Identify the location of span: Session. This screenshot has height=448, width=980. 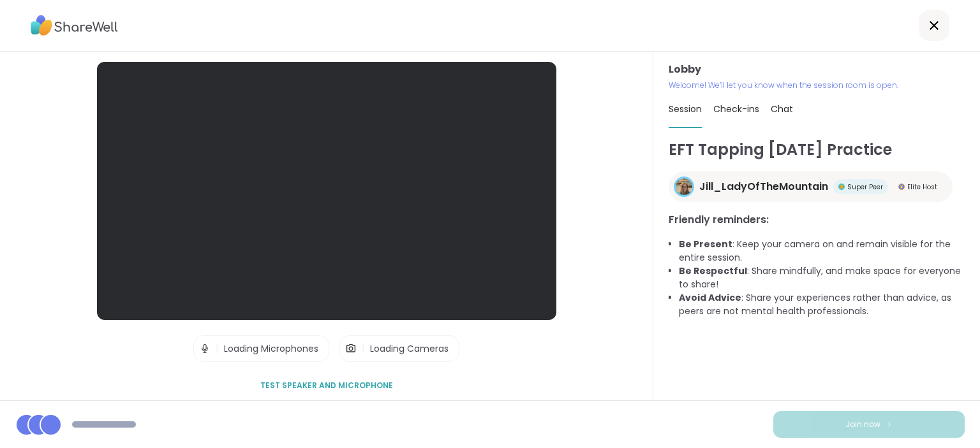
(685, 109).